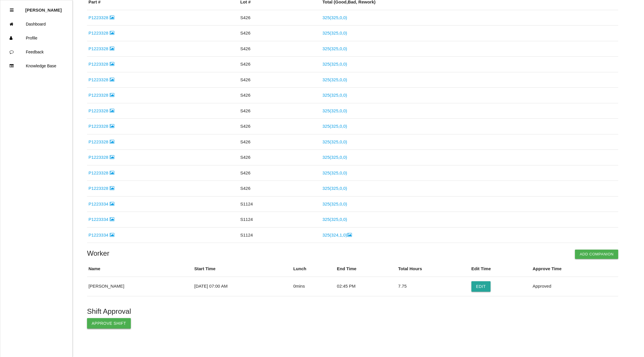  What do you see at coordinates (36, 66) in the screenshot?
I see `a: Knowledge Base` at bounding box center [36, 66].